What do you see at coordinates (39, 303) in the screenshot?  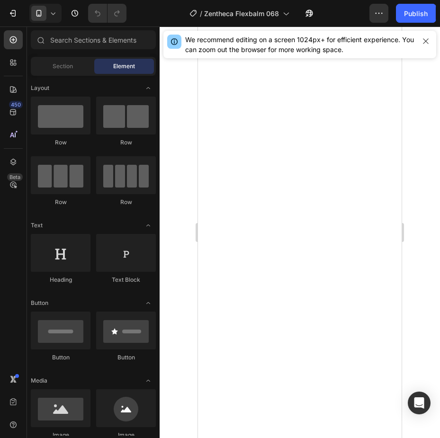 I see `span: Button` at bounding box center [39, 303].